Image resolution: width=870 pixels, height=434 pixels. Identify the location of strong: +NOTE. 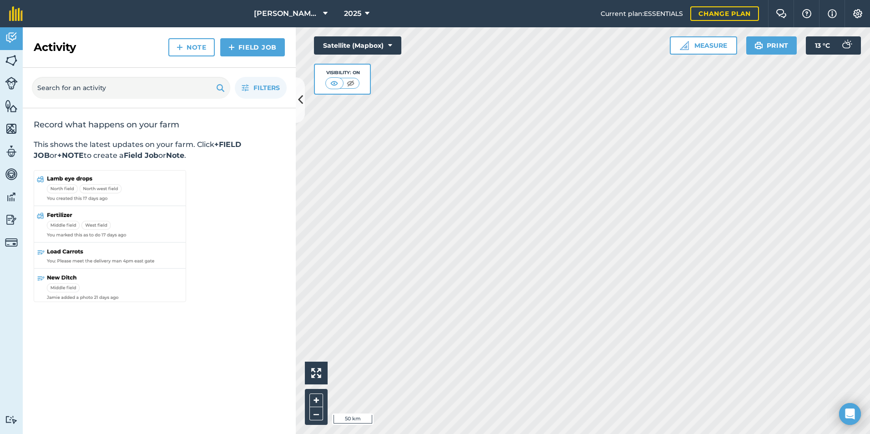
(71, 155).